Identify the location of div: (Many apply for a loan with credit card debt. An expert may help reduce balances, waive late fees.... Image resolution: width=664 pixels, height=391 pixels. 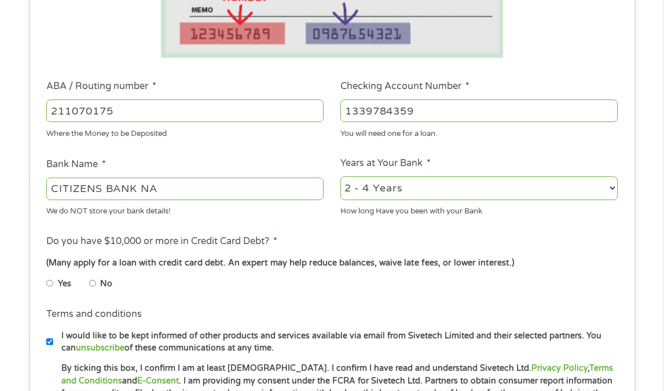
(332, 263).